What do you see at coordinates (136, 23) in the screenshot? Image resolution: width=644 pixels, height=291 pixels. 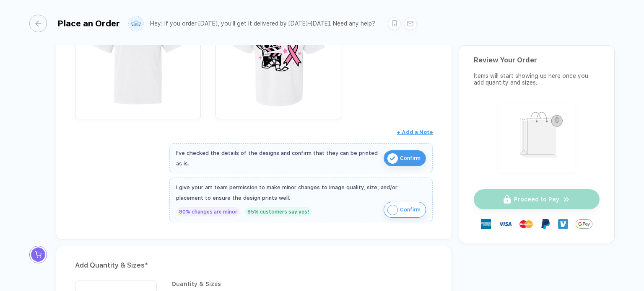 I see `img: user profile` at bounding box center [136, 23].